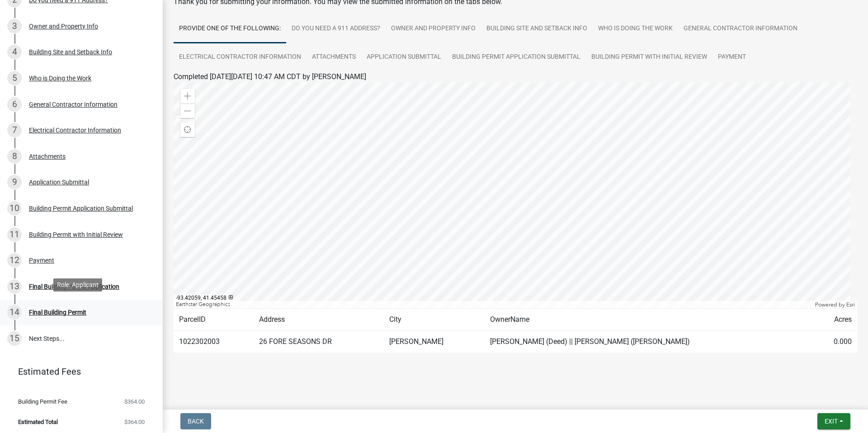  I want to click on div: 11, so click(14, 234).